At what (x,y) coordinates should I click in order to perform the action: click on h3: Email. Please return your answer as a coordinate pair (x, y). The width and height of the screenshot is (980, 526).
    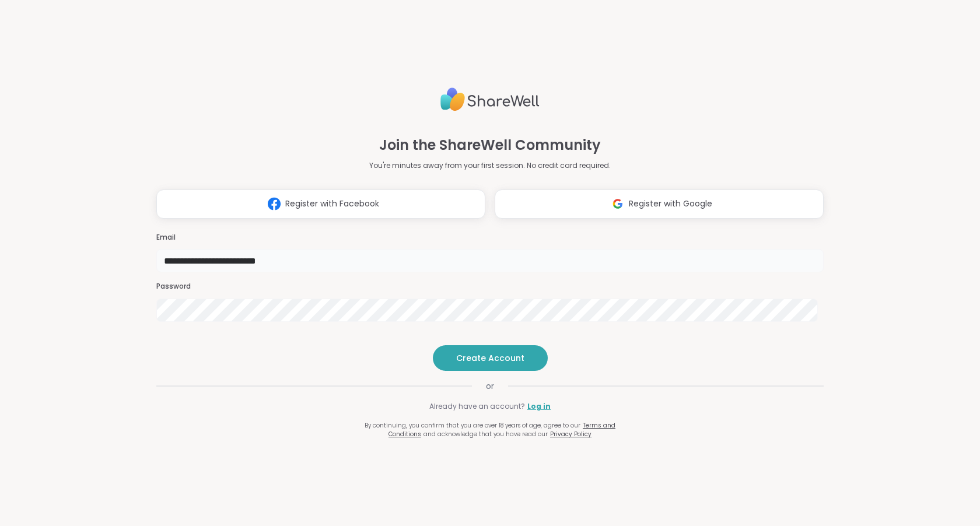
    Looking at the image, I should click on (490, 238).